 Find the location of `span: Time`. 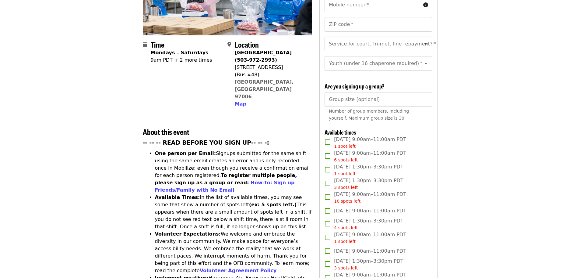

span: Time is located at coordinates (158, 44).